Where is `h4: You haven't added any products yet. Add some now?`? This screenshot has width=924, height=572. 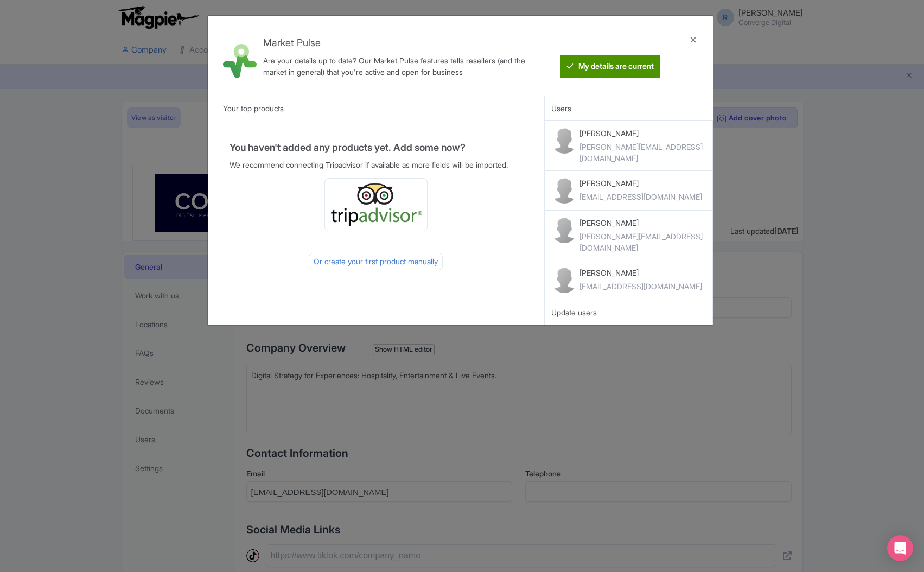 h4: You haven't added any products yet. Add some now? is located at coordinates (376, 148).